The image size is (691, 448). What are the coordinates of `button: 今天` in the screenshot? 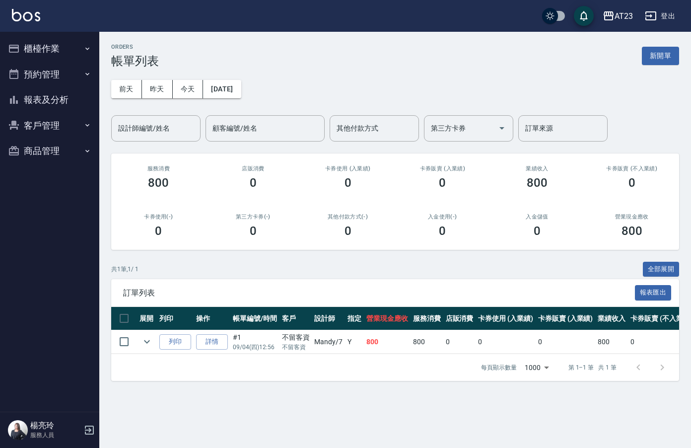 It's located at (188, 89).